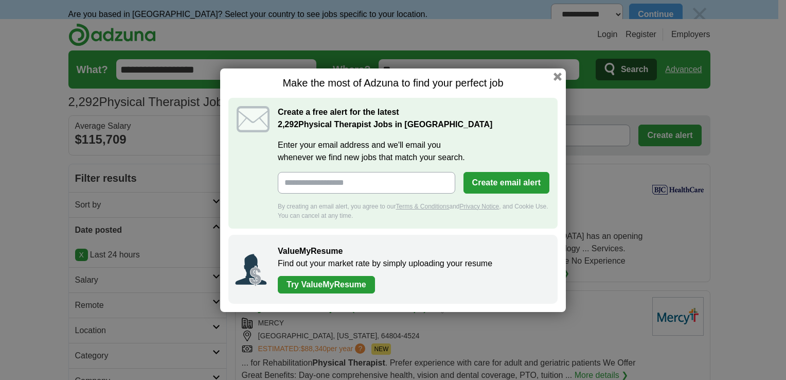 Image resolution: width=786 pixels, height=380 pixels. Describe the element at coordinates (326, 284) in the screenshot. I see `a: Try ValueMyResume` at that location.